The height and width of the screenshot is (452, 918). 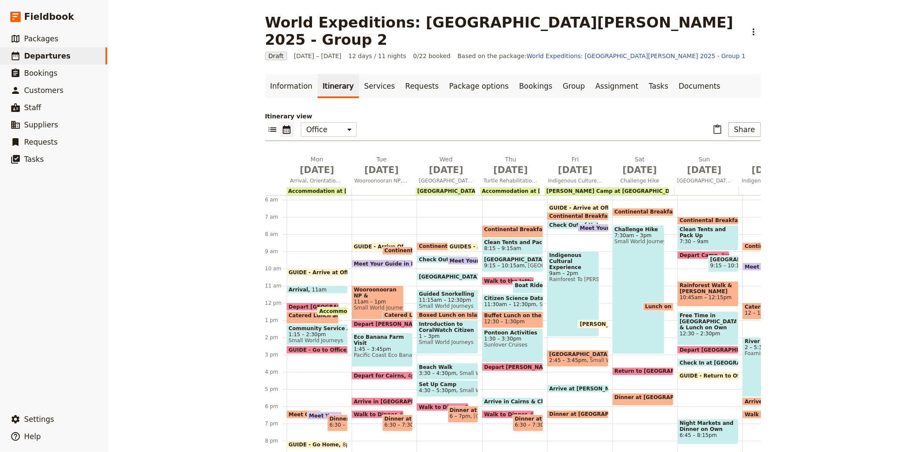 What do you see at coordinates (447, 388) in the screenshot?
I see `div: Set Up Camp4:30 – 5:30pmSmall World Journeys` at bounding box center [447, 388].